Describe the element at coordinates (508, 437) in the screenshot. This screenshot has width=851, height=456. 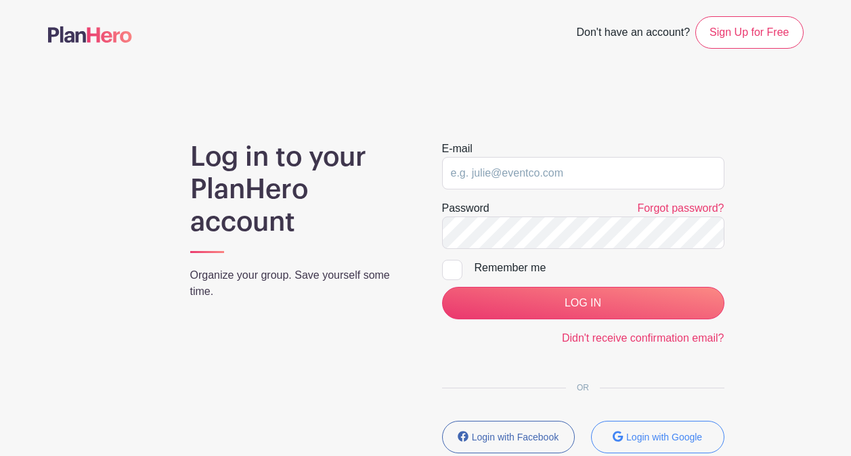
I see `button: Login with Facebook` at that location.